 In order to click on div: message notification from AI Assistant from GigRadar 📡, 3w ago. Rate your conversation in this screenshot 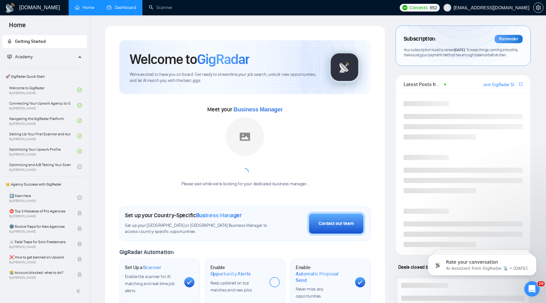, I will do `click(64, 24)`.